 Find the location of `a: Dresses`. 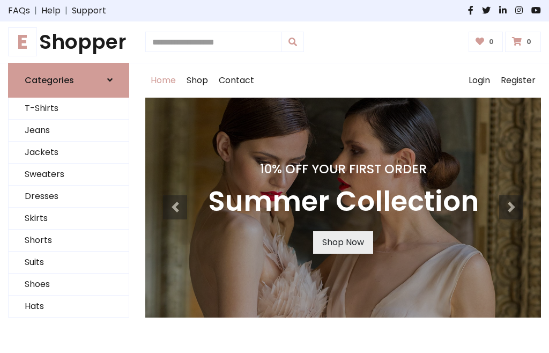

a: Dresses is located at coordinates (69, 196).